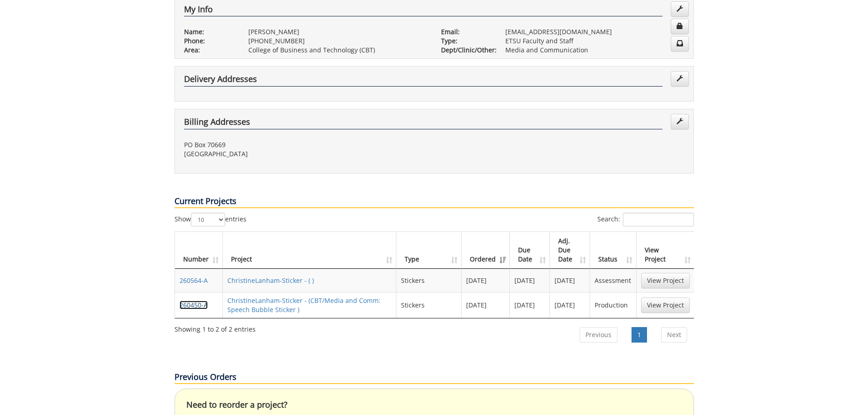 The height and width of the screenshot is (415, 868). I want to click on th: Number: activate to sort column ascending, so click(199, 250).